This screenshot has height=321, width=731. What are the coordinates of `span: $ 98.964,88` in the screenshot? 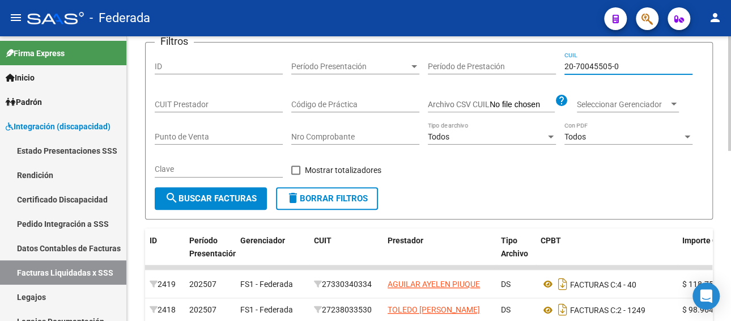 It's located at (704, 310).